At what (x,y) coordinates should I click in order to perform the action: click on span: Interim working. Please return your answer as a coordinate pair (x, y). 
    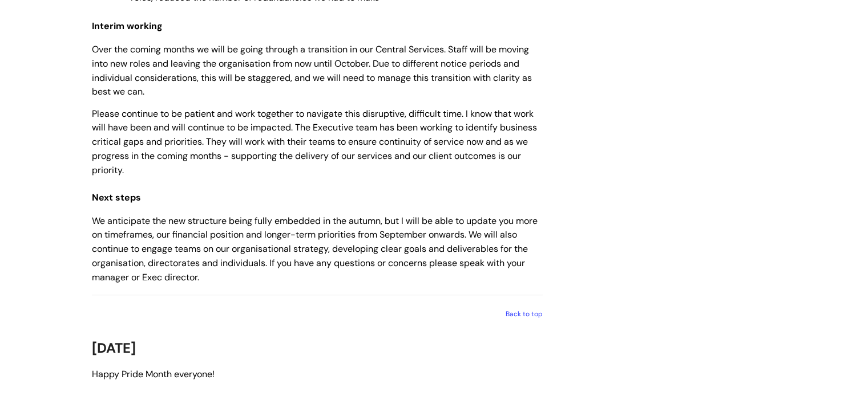
    Looking at the image, I should click on (127, 26).